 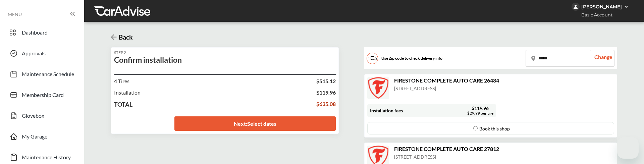 I want to click on span: Glovebox, so click(x=33, y=117).